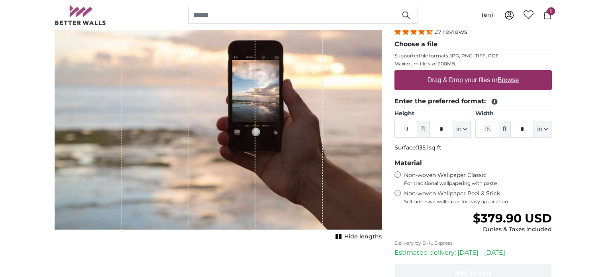  I want to click on span: 4.41 stars, so click(414, 31).